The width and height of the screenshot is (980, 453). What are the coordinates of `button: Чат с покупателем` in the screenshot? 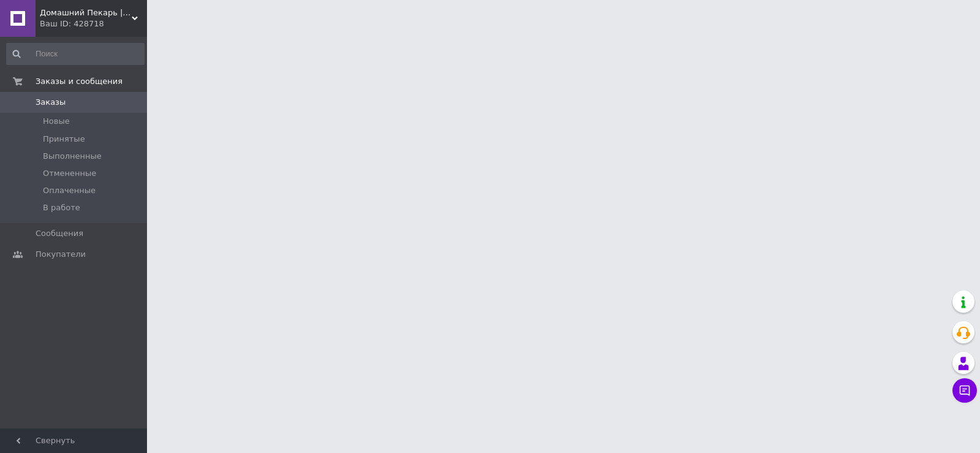 It's located at (965, 391).